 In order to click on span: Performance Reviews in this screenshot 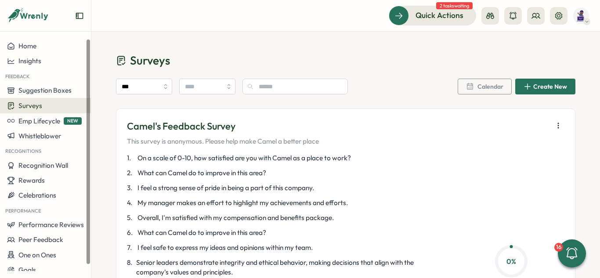, I will do `click(51, 224)`.